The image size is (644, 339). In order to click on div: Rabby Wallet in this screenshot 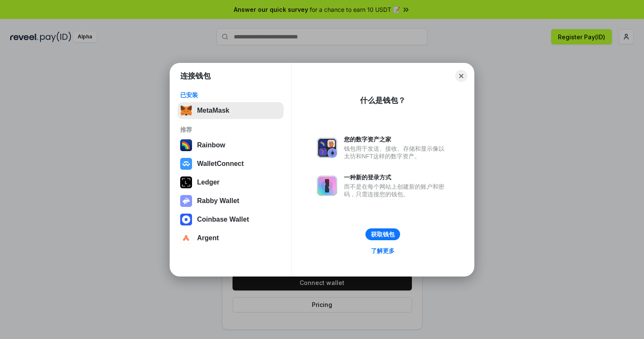, I will do `click(218, 201)`.